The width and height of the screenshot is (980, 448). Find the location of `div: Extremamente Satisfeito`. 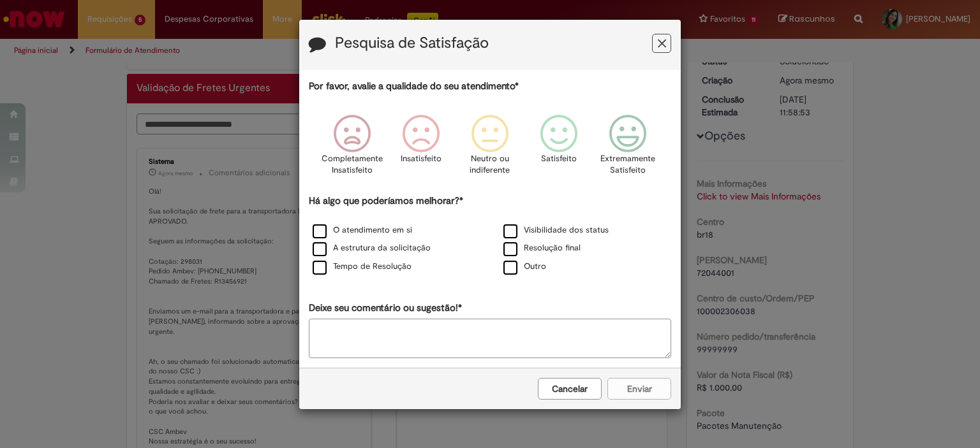

div: Extremamente Satisfeito is located at coordinates (628, 148).